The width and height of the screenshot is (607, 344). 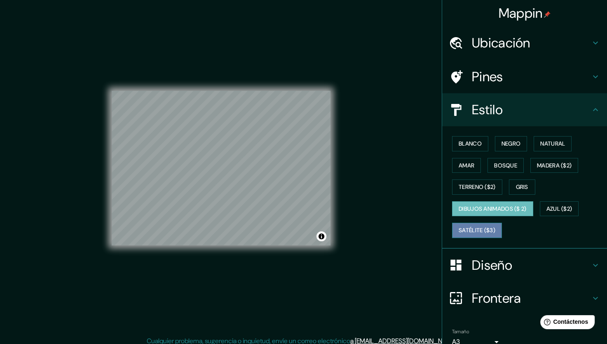 I want to click on h4: Estilo, so click(x=531, y=110).